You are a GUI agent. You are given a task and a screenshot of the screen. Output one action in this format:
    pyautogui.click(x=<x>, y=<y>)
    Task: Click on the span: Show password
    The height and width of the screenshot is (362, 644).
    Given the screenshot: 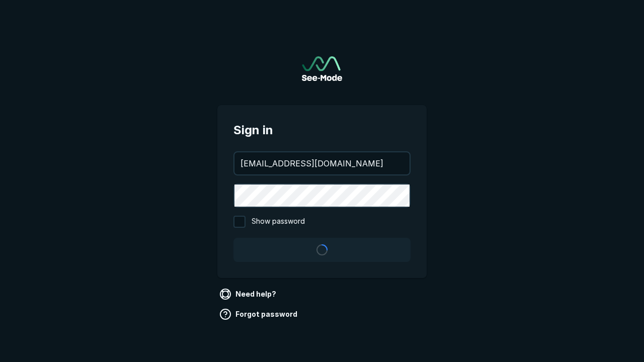 What is the action you would take?
    pyautogui.click(x=278, y=222)
    